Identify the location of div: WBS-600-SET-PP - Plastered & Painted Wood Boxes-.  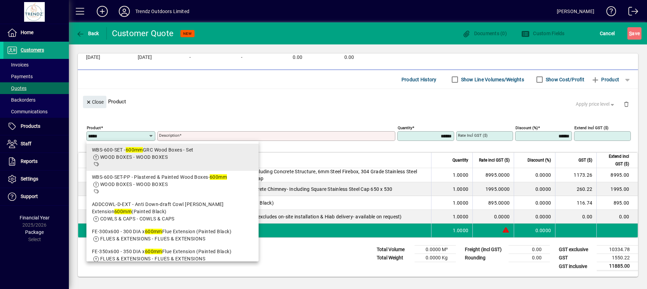
(172, 177).